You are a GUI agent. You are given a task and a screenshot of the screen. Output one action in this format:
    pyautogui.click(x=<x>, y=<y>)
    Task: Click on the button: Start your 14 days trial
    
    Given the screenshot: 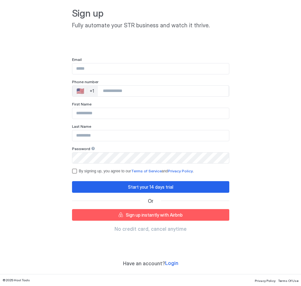 What is the action you would take?
    pyautogui.click(x=151, y=187)
    